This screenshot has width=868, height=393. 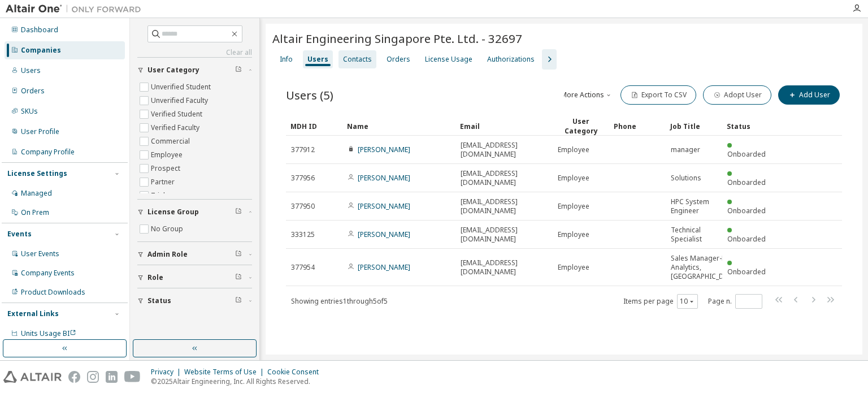 I want to click on div: Website Terms of Use, so click(x=226, y=371).